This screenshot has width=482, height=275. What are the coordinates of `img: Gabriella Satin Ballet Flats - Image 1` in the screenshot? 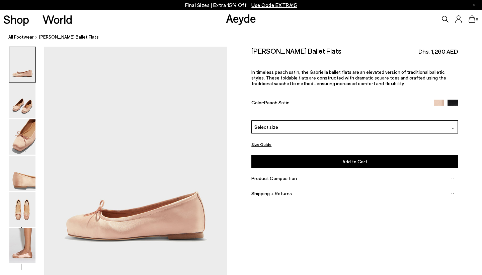 It's located at (22, 64).